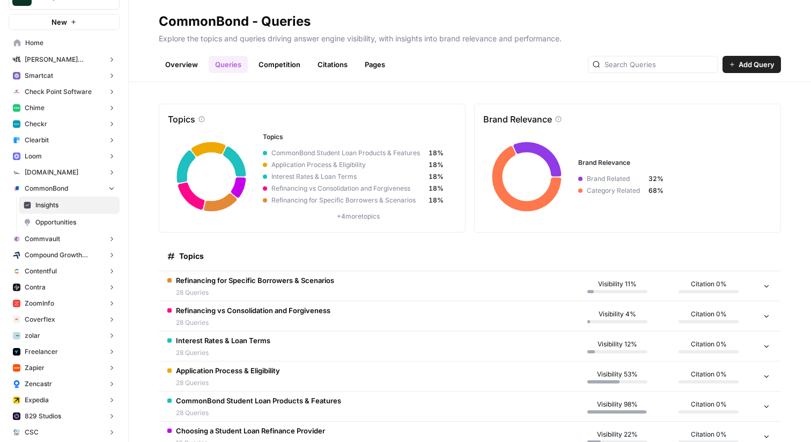  I want to click on span: Insights, so click(75, 205).